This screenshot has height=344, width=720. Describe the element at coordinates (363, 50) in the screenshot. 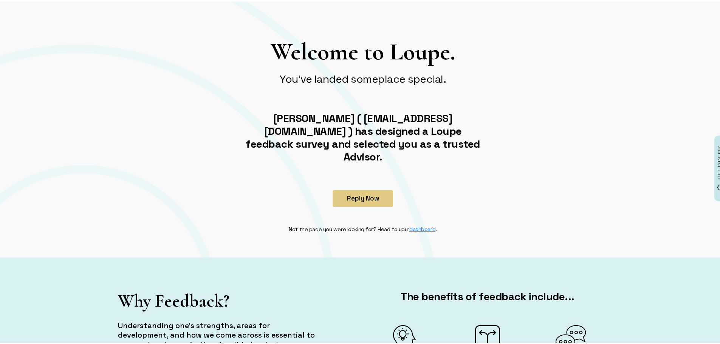

I see `h1: Welcome to Loupe.` at that location.